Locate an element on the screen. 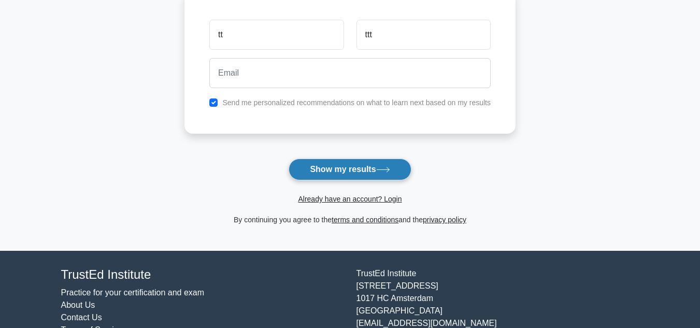 This screenshot has width=700, height=328. a: Contact Us is located at coordinates (81, 317).